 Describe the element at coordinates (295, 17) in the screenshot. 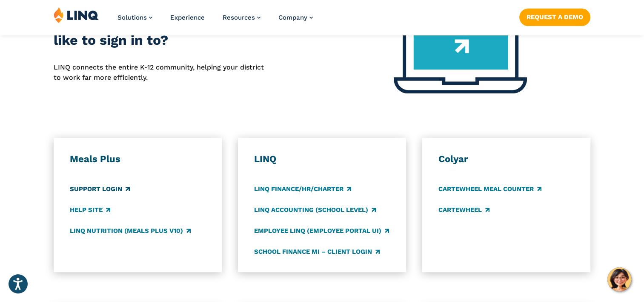

I see `a: Company` at that location.